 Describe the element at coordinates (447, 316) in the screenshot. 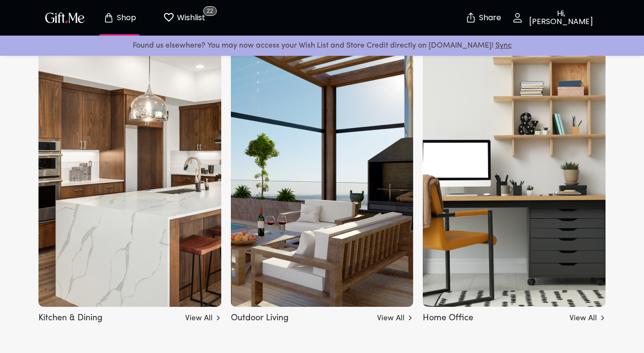

I see `h5: Home Office` at that location.